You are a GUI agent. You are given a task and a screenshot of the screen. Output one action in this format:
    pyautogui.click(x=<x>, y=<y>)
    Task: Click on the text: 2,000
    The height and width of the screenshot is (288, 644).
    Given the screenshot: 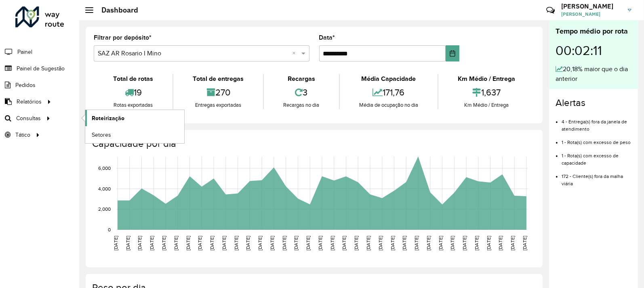 What is the action you would take?
    pyautogui.click(x=104, y=209)
    